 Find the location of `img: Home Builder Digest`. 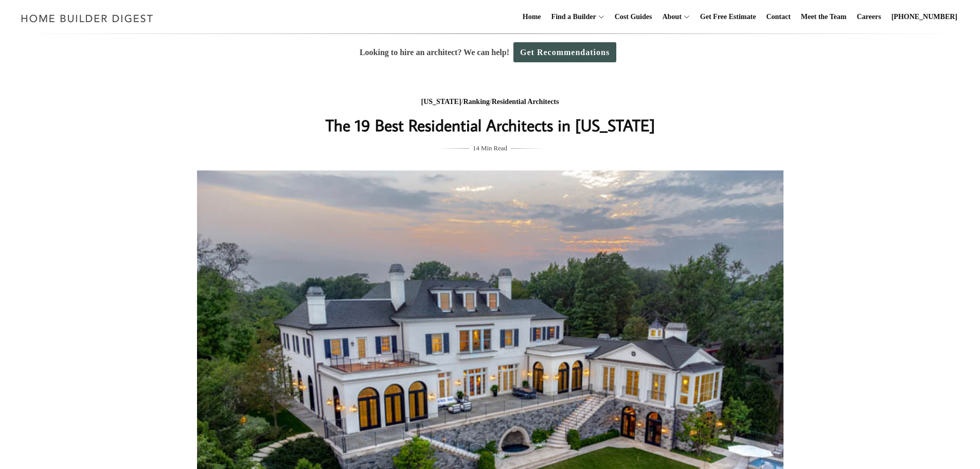

img: Home Builder Digest is located at coordinates (87, 18).